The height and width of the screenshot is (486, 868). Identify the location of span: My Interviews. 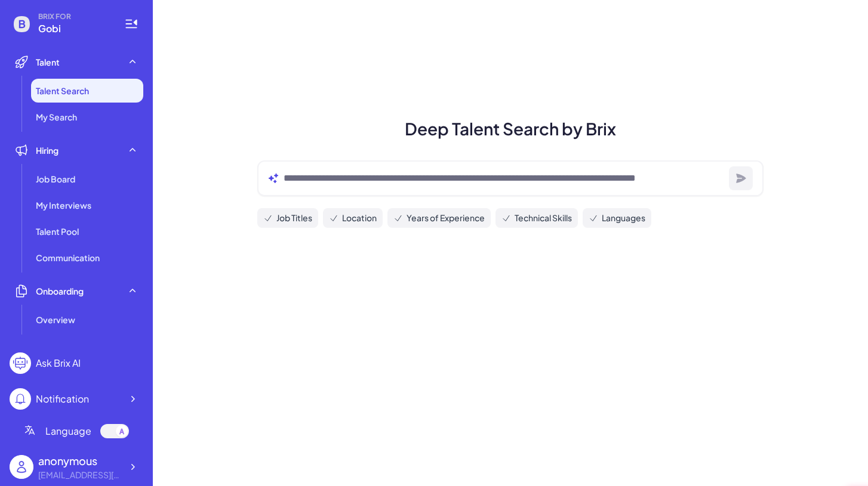
(64, 205).